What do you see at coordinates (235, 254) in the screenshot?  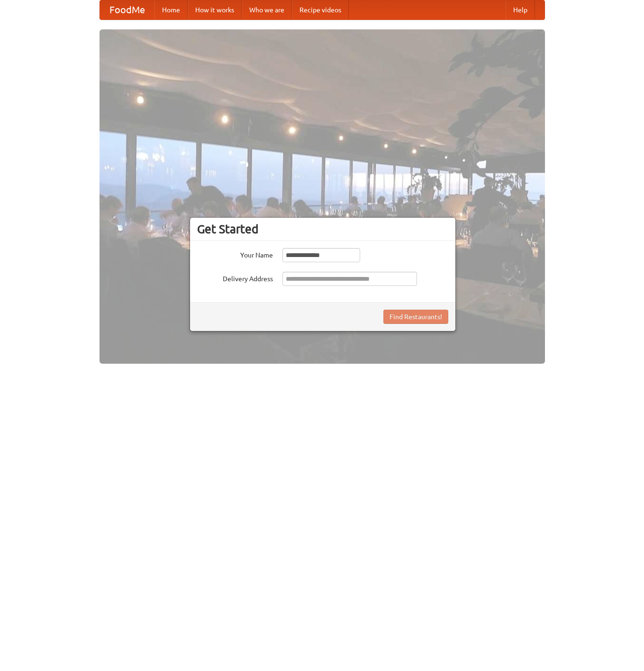 I see `label: Your Name` at bounding box center [235, 254].